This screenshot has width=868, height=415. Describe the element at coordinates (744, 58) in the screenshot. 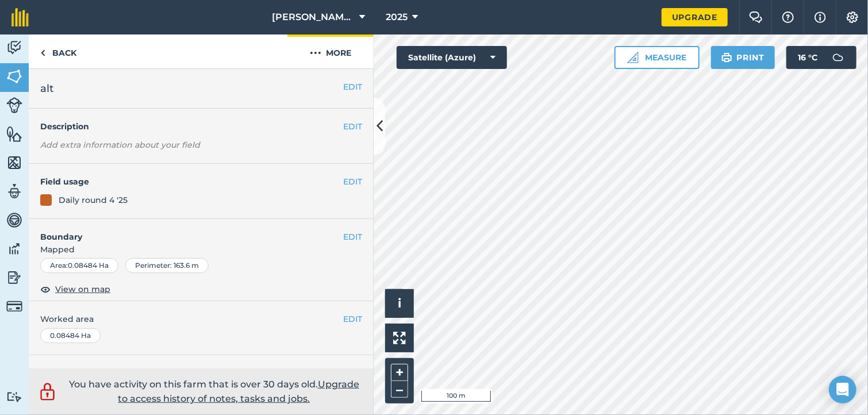

I see `button: Print` at that location.